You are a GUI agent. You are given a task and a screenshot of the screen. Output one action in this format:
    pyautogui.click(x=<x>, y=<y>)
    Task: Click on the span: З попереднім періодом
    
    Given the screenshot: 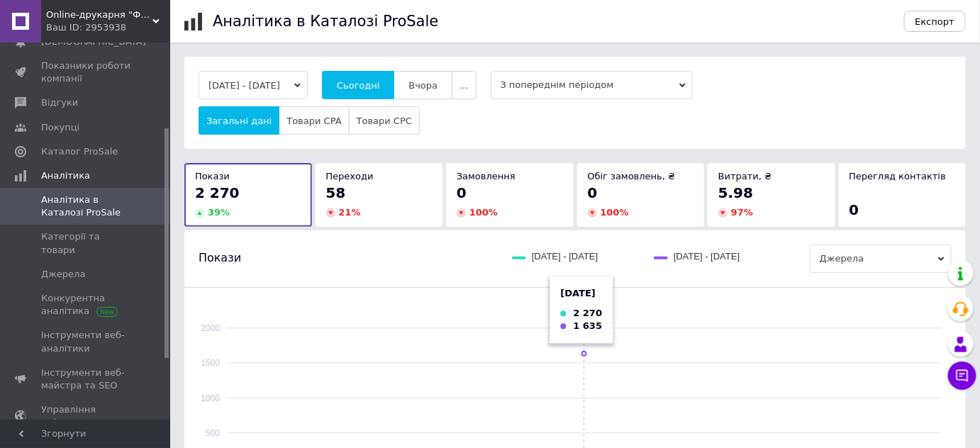 What is the action you would take?
    pyautogui.click(x=591, y=85)
    